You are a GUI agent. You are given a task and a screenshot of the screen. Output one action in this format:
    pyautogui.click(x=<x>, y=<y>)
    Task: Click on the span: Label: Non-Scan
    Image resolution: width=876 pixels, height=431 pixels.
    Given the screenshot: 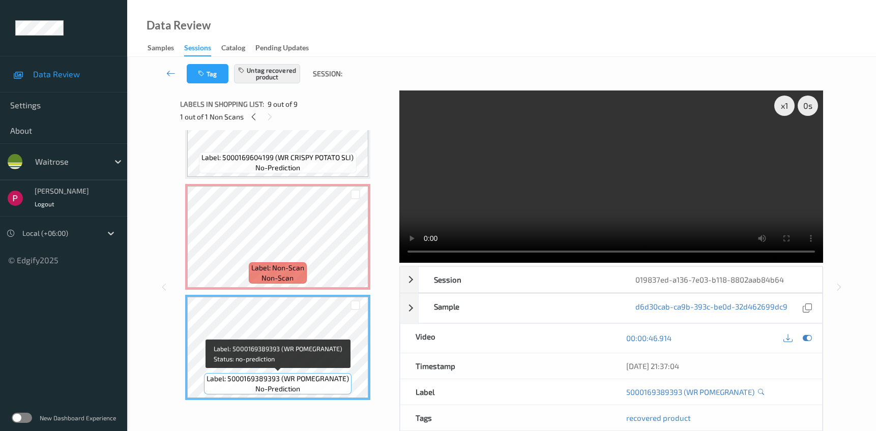 What is the action you would take?
    pyautogui.click(x=278, y=268)
    